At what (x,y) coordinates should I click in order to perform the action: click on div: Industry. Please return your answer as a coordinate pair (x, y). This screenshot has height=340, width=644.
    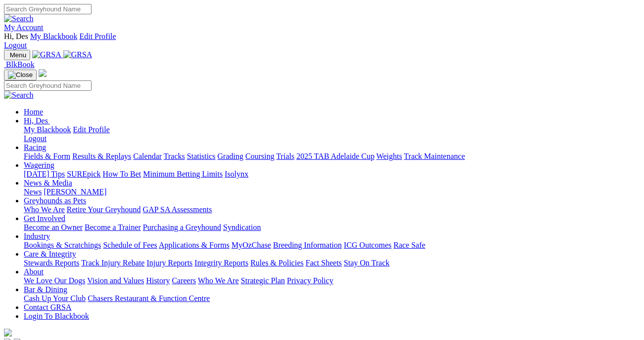
    Looking at the image, I should click on (332, 245).